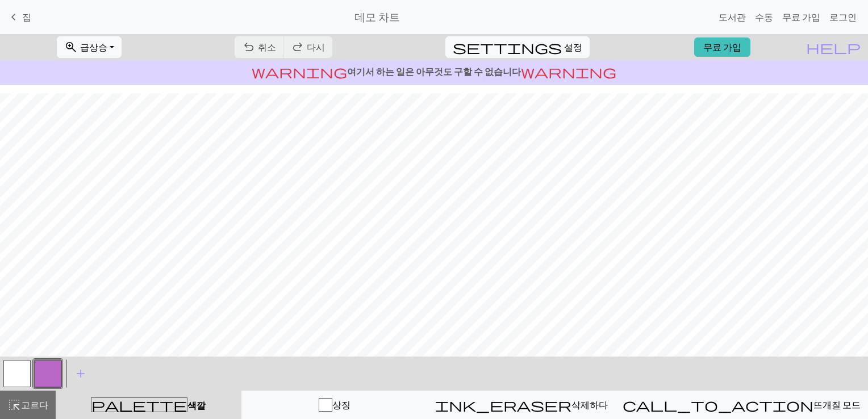 Image resolution: width=868 pixels, height=419 pixels. I want to click on span: 상징, so click(341, 404).